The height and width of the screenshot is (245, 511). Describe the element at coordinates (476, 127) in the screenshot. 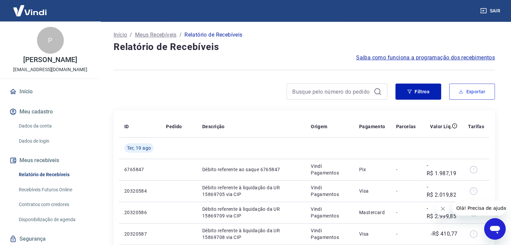

I see `p: Tarifas` at that location.